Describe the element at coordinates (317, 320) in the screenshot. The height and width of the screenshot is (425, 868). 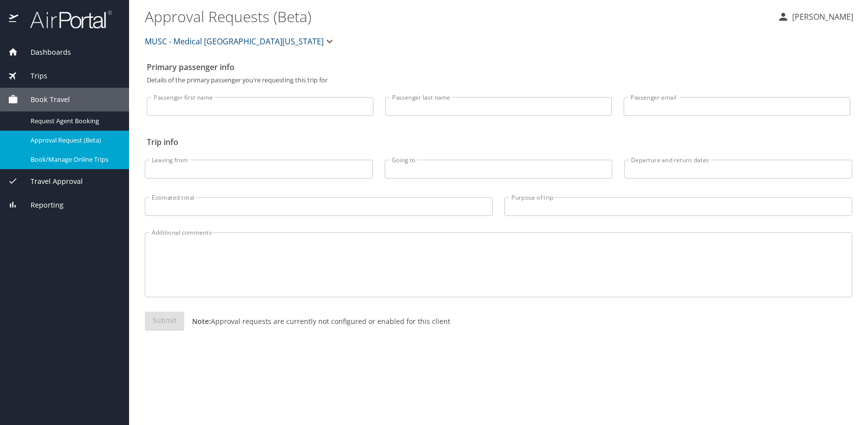
I see `p: Approval requests are currently not configured or enabled for this client` at that location.